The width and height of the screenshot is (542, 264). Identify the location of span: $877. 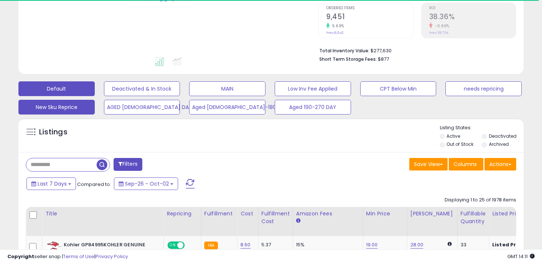
(383, 59).